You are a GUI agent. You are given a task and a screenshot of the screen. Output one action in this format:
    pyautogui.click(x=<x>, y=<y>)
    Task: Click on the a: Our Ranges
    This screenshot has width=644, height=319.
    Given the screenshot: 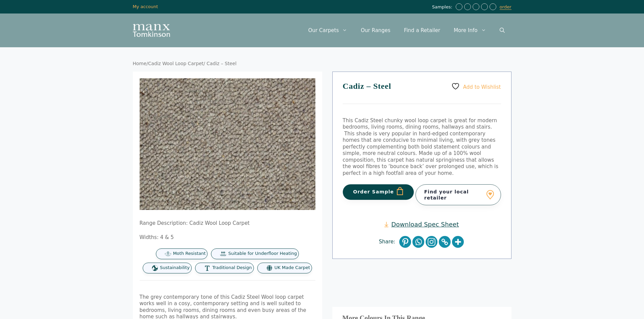 What is the action you would take?
    pyautogui.click(x=375, y=31)
    